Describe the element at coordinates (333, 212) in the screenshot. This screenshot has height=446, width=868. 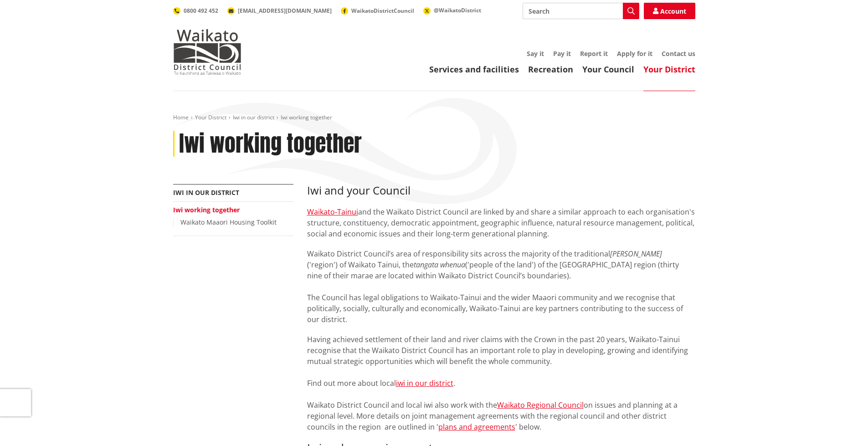
I see `a: Waikato-Tainui` at that location.